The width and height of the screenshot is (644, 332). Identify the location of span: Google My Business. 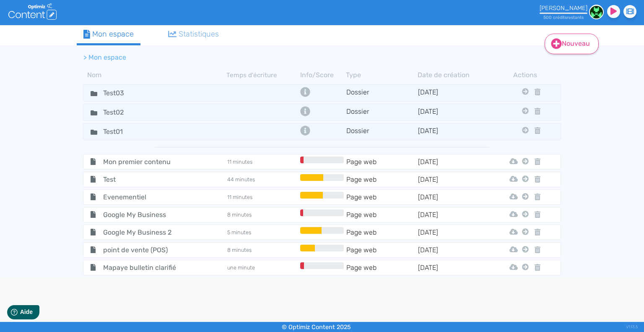
(144, 214).